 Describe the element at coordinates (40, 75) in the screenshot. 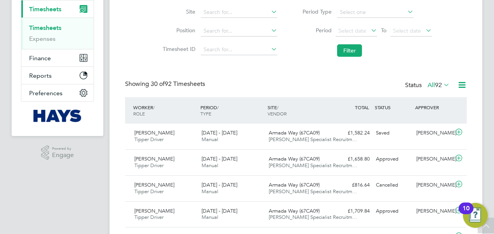

I see `span: Reports` at that location.